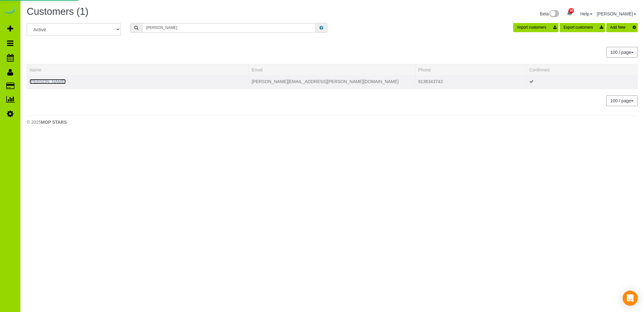 This screenshot has width=644, height=312. I want to click on input: Search customers ..., so click(229, 28).